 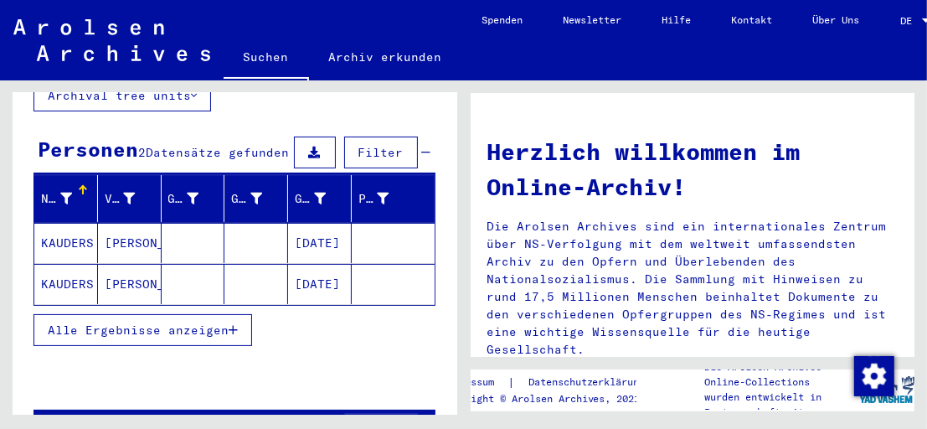 What do you see at coordinates (256, 198) in the screenshot?
I see `mat-header-cell: Geburt‏` at bounding box center [256, 198].